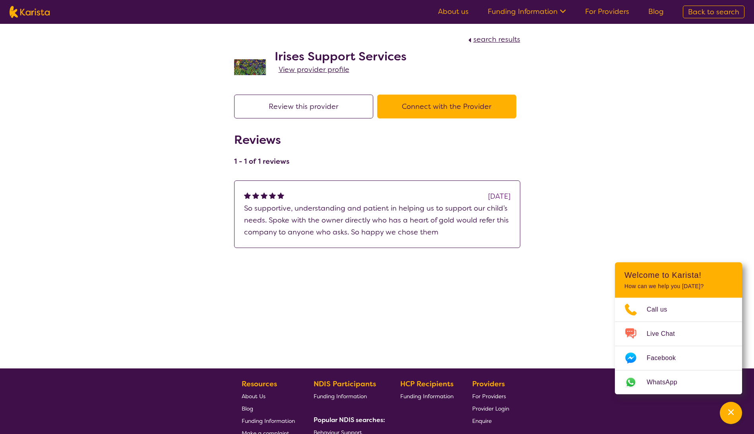 This screenshot has width=754, height=434. I want to click on button: Channel Menu, so click(731, 413).